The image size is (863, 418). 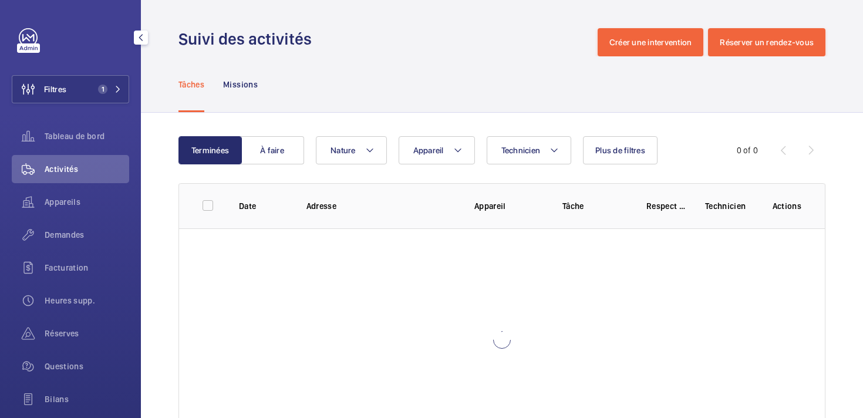 I want to click on button: Réserver un rendez-vous, so click(x=767, y=42).